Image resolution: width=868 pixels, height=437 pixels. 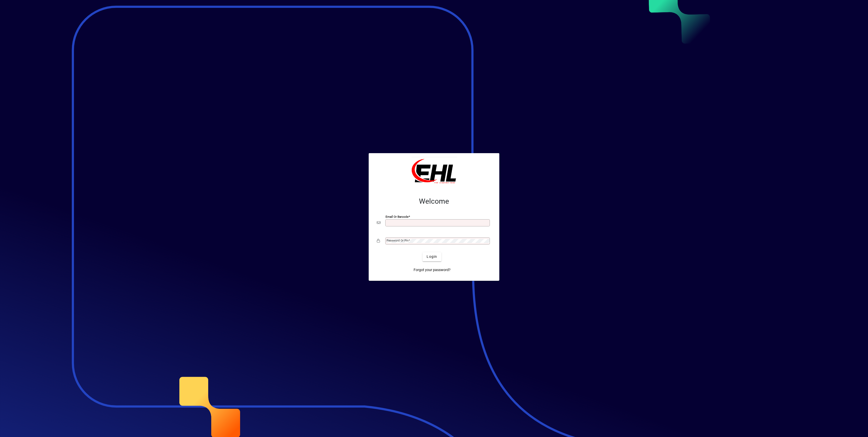 I want to click on a: Forgot your password?, so click(x=432, y=270).